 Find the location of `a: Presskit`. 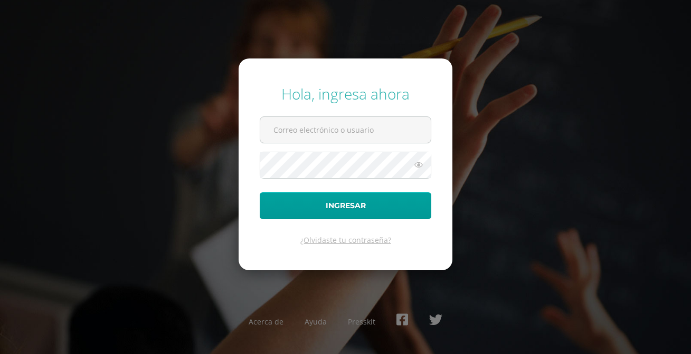

a: Presskit is located at coordinates (361, 322).